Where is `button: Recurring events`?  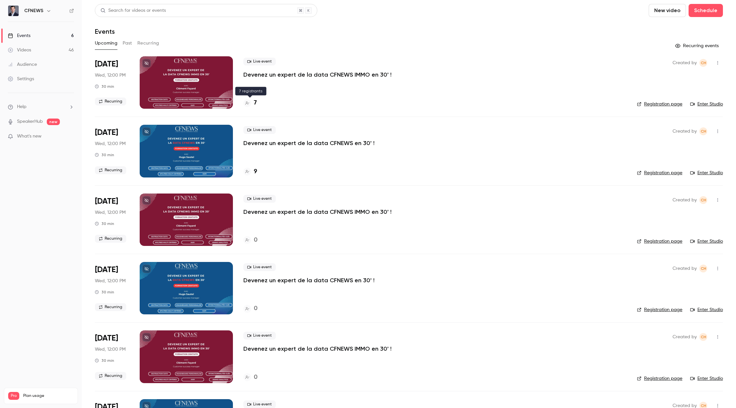 button: Recurring events is located at coordinates (698, 46).